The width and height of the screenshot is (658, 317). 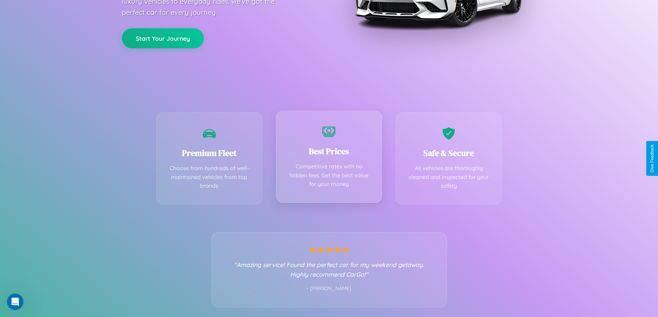 I want to click on p: All vehicles are thoroughly cleaned and inspected for your safety, so click(x=449, y=177).